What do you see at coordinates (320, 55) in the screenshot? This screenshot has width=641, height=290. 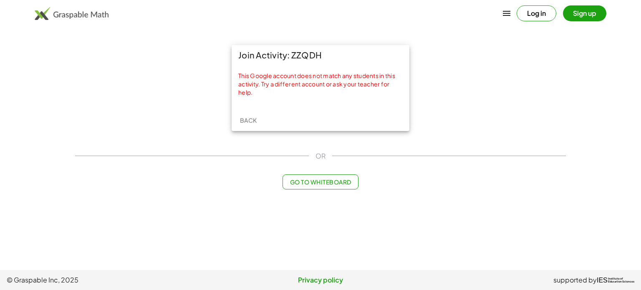 I see `div: Join Activity: ZZQDH` at bounding box center [320, 55].